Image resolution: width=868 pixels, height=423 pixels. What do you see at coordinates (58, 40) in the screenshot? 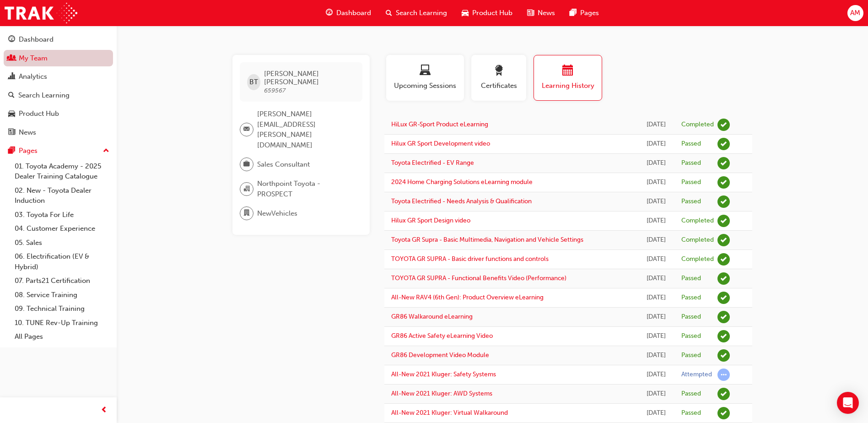
I see `a: Dashboard` at bounding box center [58, 40].